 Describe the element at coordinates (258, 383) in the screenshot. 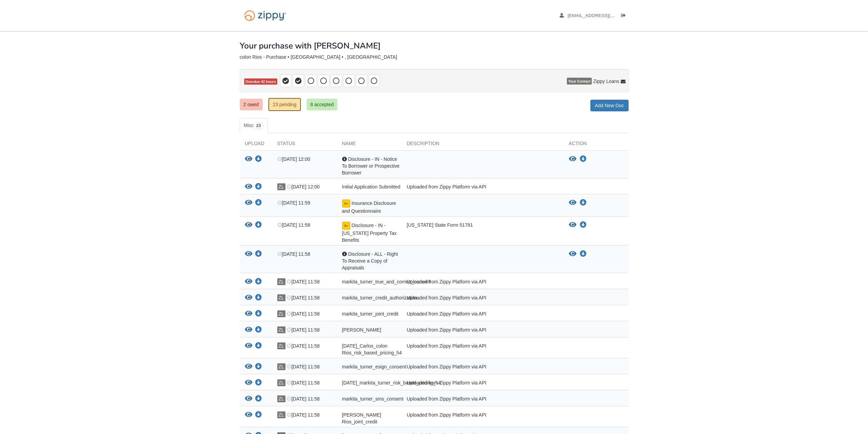

I see `a: Download 09-11-2025_markita_turner_risk_based_pricing_h4` at that location.